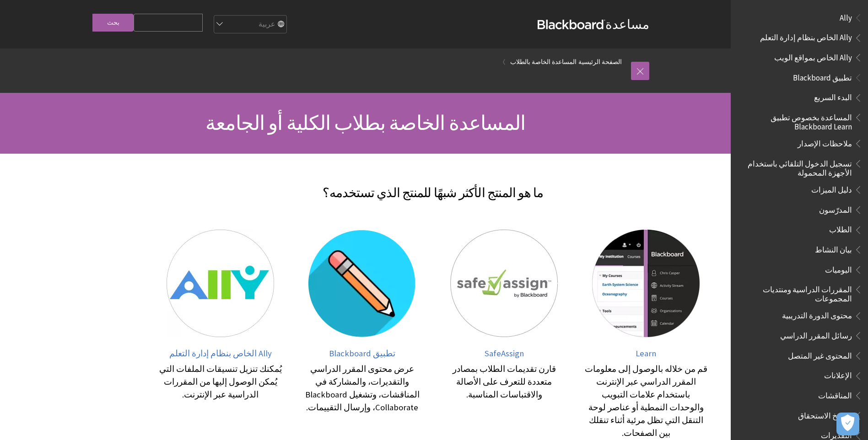 The height and width of the screenshot is (440, 868). I want to click on a: مساعدةBlackboard, so click(594, 24).